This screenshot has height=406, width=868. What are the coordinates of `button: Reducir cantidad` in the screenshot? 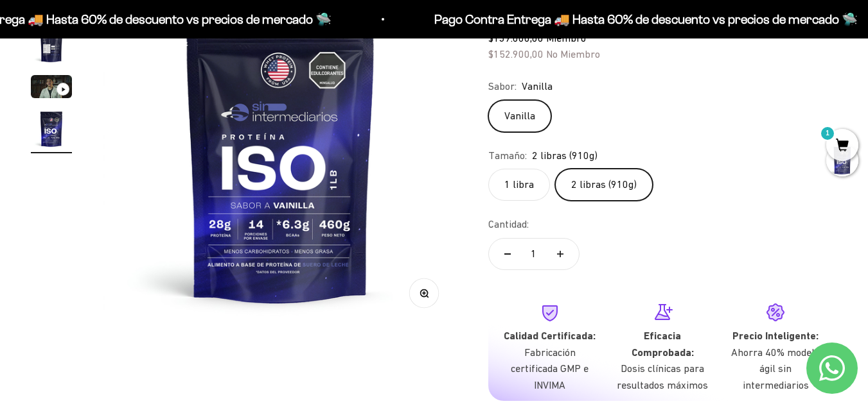 It's located at (507, 254).